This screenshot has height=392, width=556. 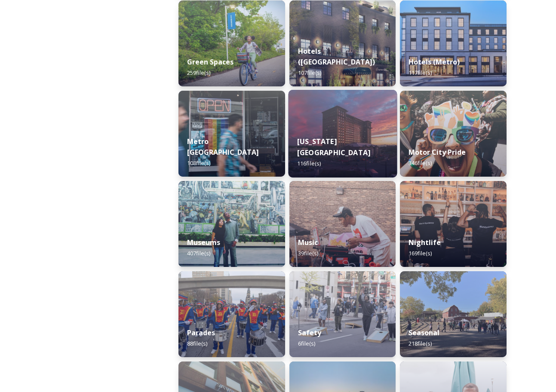 I want to click on strong: Motor City Pride, so click(x=437, y=152).